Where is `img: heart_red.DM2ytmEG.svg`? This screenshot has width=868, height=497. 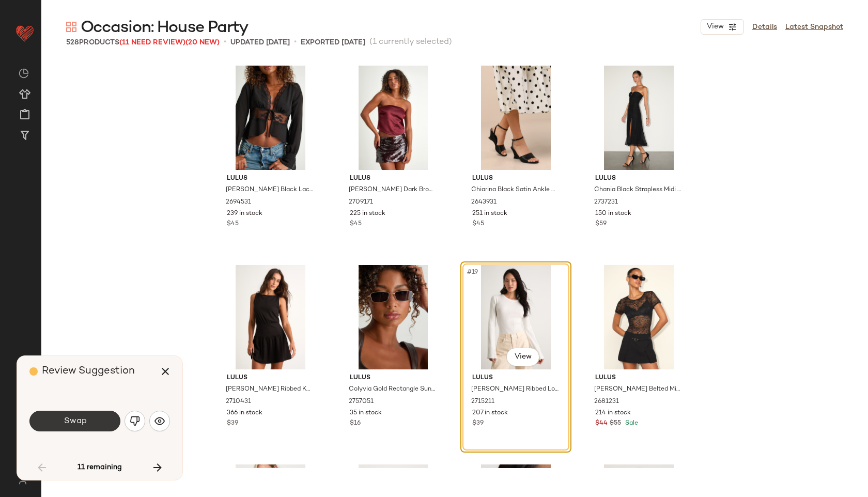 img: heart_red.DM2ytmEG.svg is located at coordinates (25, 33).